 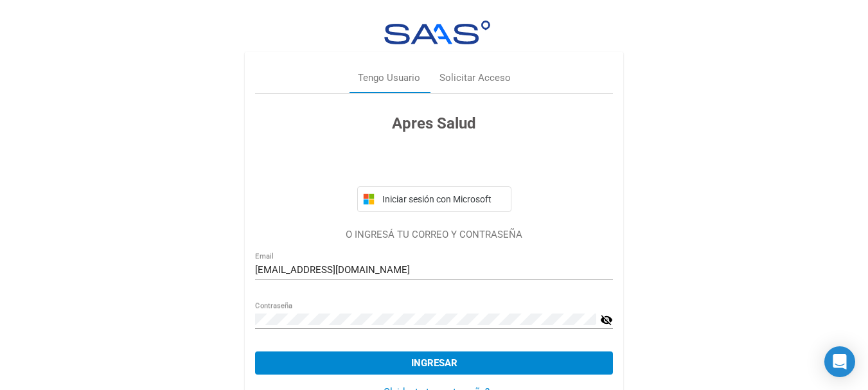 I want to click on span: Iniciar sesión con Microsoft, so click(x=442, y=199).